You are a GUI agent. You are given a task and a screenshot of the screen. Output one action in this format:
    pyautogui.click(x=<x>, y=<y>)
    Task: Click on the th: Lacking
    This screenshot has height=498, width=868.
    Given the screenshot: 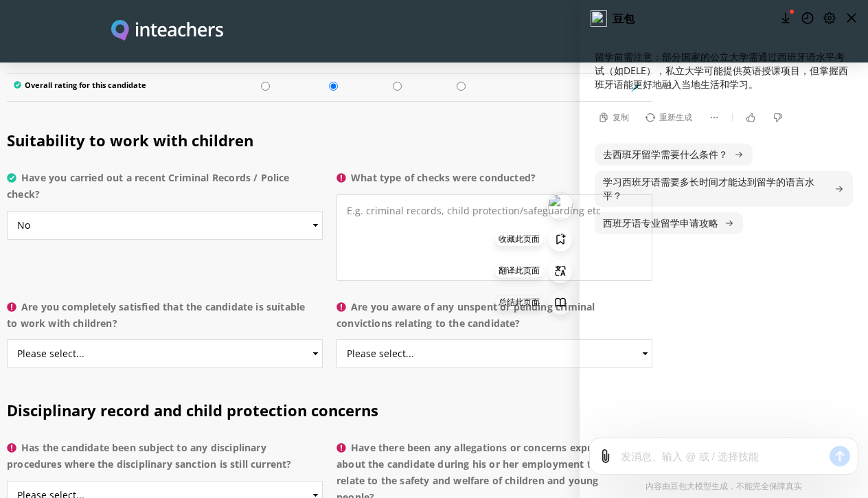 What is the action you would take?
    pyautogui.click(x=461, y=64)
    